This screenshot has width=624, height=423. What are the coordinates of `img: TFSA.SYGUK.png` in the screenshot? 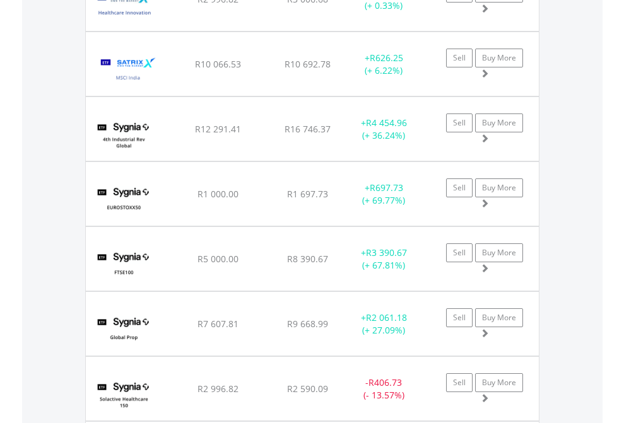 It's located at (124, 265).